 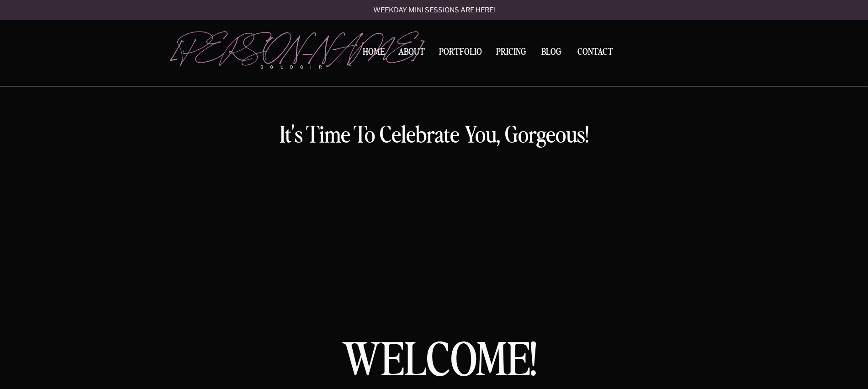 I want to click on p: Welcome!, so click(x=440, y=363).